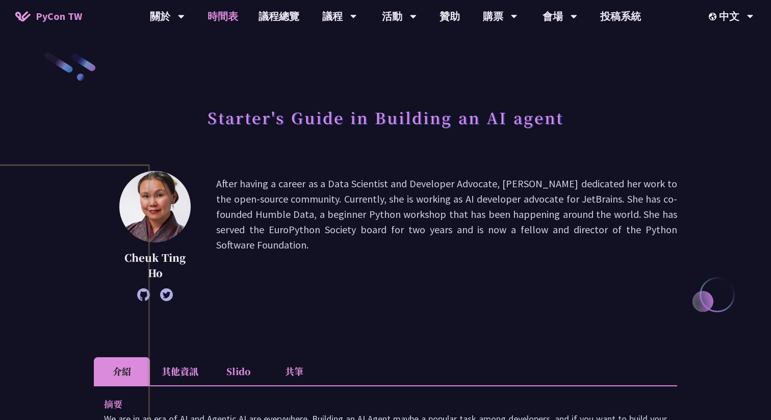  Describe the element at coordinates (59, 16) in the screenshot. I see `span: PyCon TW` at that location.